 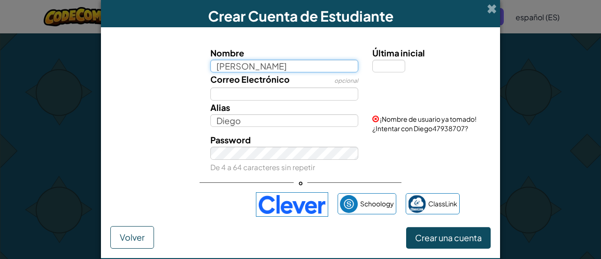 I want to click on span: Schoology, so click(x=377, y=203).